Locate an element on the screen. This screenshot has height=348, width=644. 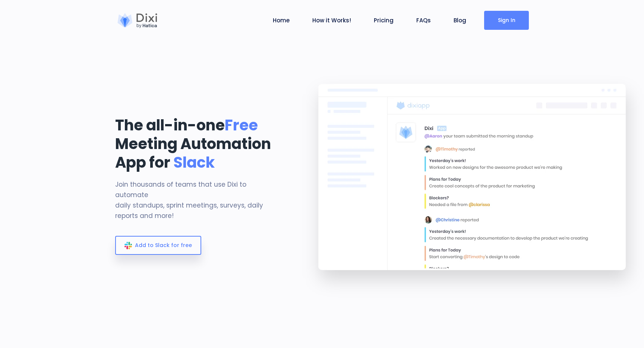
span: Add to Slack for free is located at coordinates (163, 245).